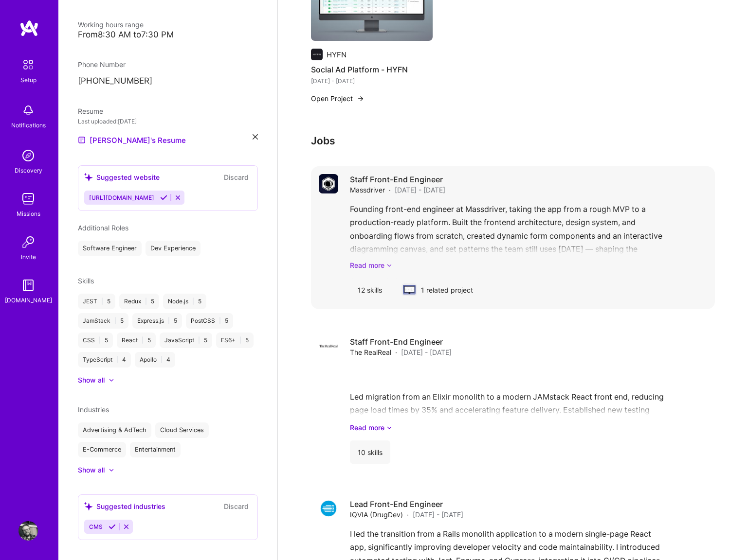 This screenshot has height=560, width=748. What do you see at coordinates (437, 290) in the screenshot?
I see `div: 1 related project` at bounding box center [437, 290].